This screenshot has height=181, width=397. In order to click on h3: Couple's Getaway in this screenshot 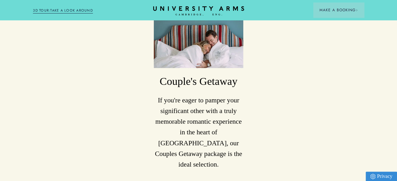, I will do `click(198, 81)`.